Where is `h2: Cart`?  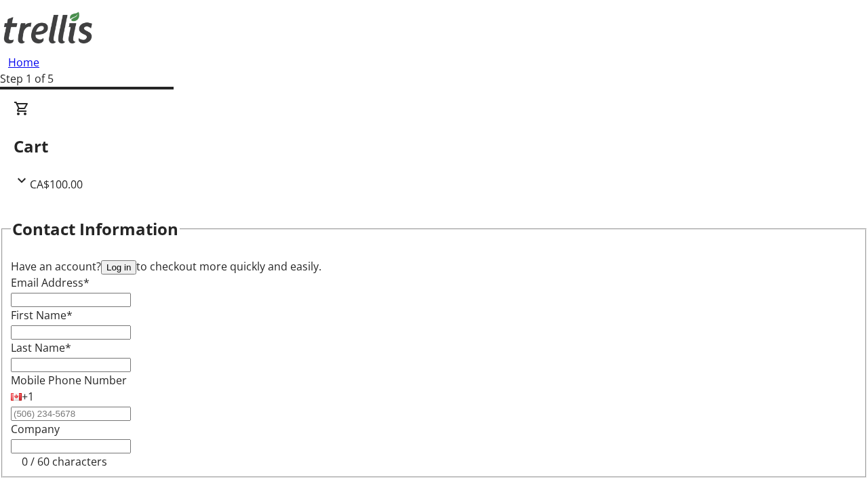 h2: Cart is located at coordinates (434, 146).